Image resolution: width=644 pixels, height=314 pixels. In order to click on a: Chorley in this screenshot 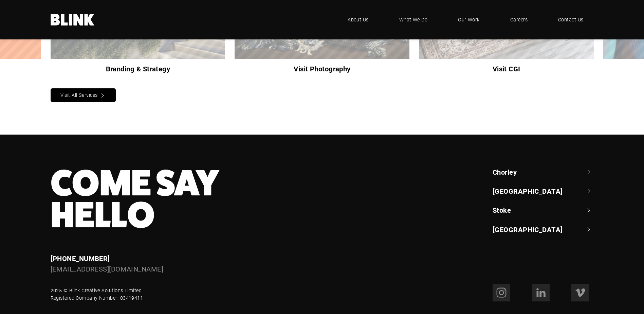, I will do `click(543, 172)`.